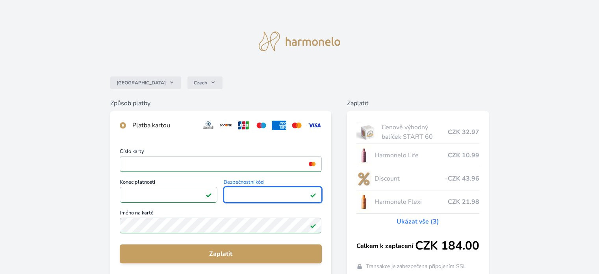  What do you see at coordinates (411, 202) in the screenshot?
I see `span: Harmonelo Flexi` at bounding box center [411, 202].